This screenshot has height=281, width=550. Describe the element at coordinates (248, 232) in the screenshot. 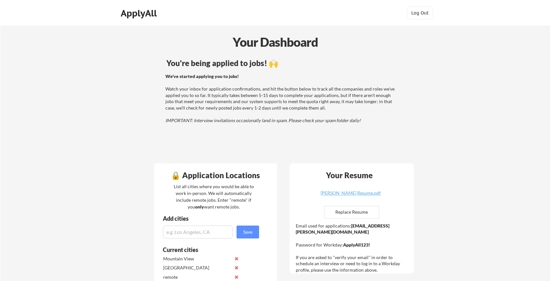

I see `button: Save` at that location.